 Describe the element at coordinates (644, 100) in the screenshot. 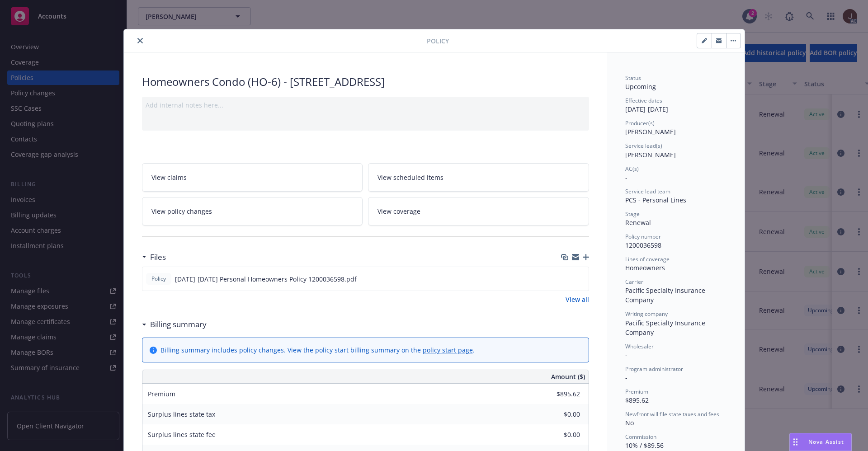

I see `span: Effective dates` at that location.